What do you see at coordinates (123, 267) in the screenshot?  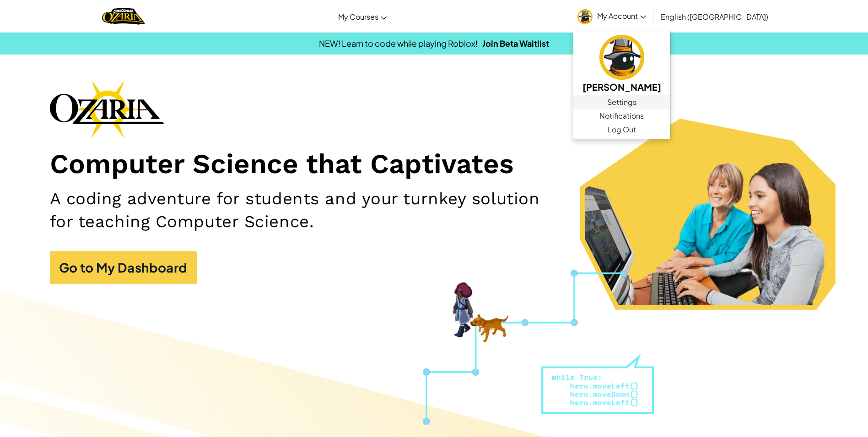 I see `a: Go to My Dashboard` at bounding box center [123, 267].